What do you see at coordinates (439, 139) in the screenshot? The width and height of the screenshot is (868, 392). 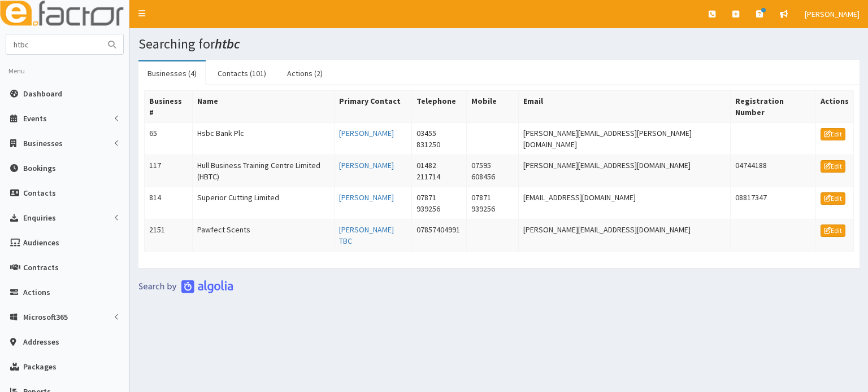 I see `td: 03455 831250` at bounding box center [439, 139].